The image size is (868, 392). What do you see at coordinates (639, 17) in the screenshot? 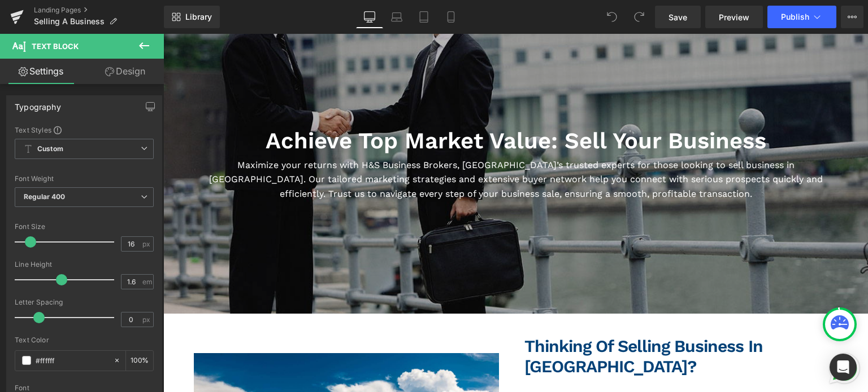
I see `button: Redo` at bounding box center [639, 17].